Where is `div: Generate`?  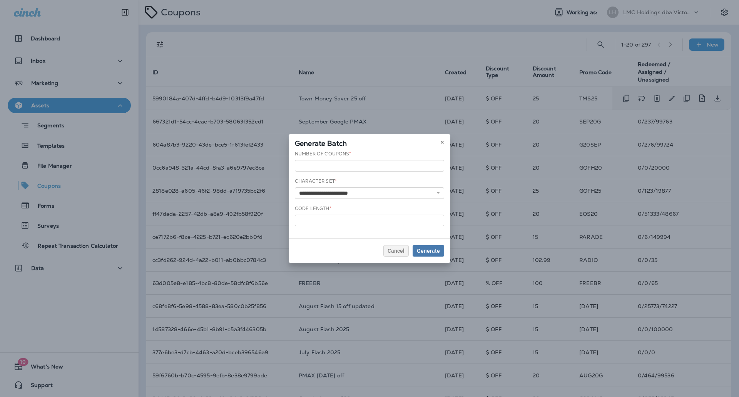
div: Generate is located at coordinates (428, 251).